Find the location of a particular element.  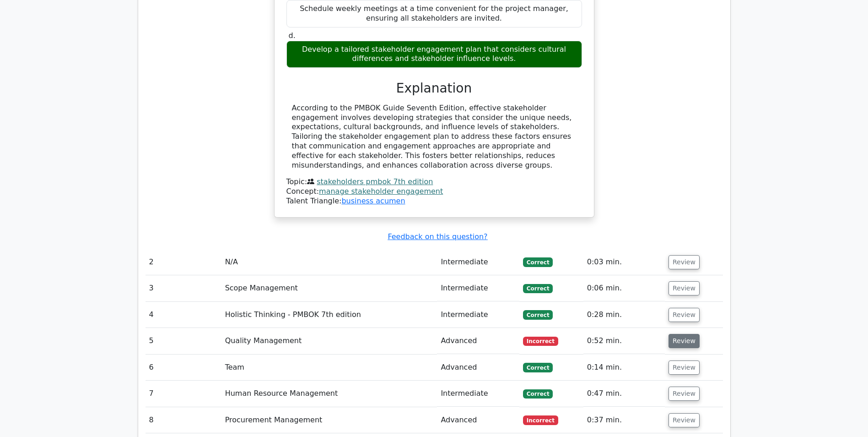

div: Concept: is located at coordinates (434, 191).